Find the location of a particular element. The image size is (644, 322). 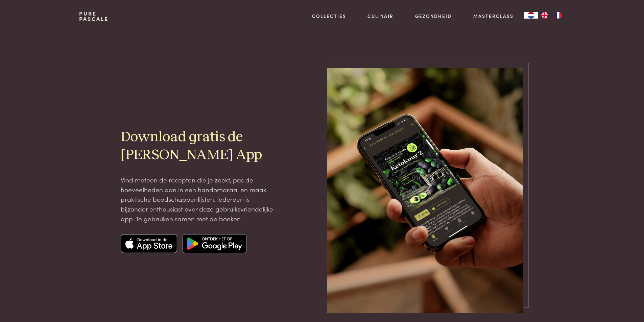

ul: Language list is located at coordinates (552, 15).